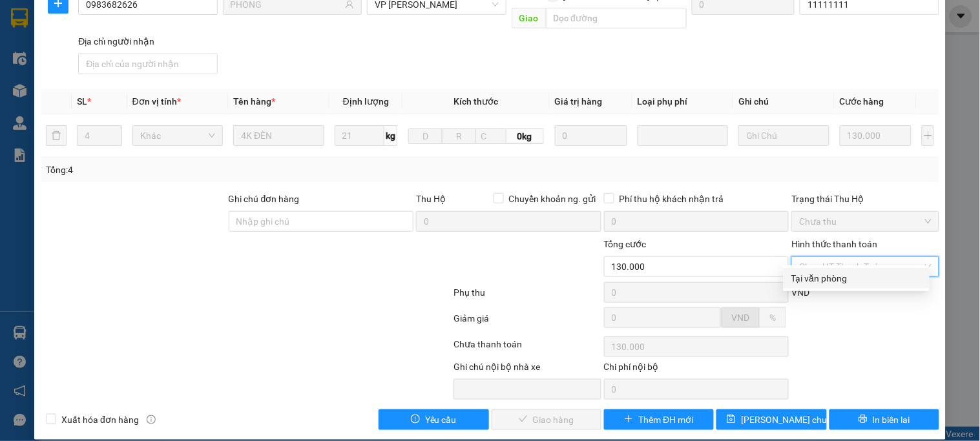 The height and width of the screenshot is (441, 980). Describe the element at coordinates (391, 135) in the screenshot. I see `span: kg` at that location.